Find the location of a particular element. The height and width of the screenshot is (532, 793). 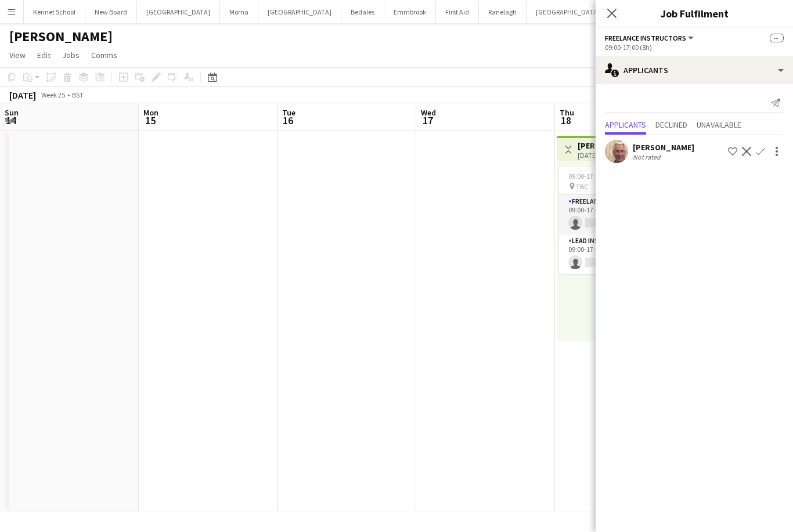

a: Comms is located at coordinates (104, 55).